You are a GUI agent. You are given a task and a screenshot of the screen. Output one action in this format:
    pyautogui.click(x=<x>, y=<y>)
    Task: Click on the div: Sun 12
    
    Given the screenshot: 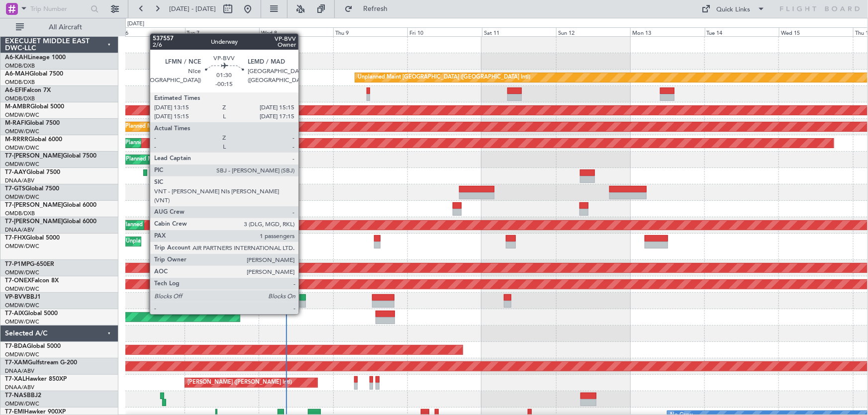 What is the action you would take?
    pyautogui.click(x=593, y=32)
    